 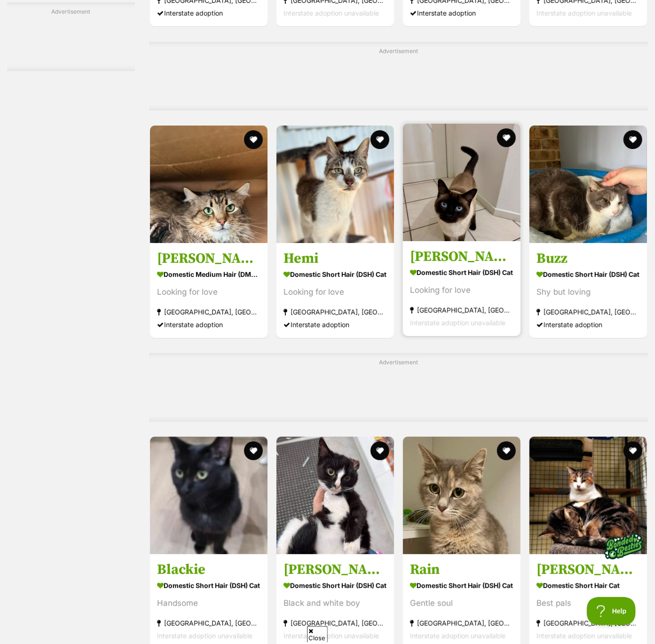 I want to click on img: bonded besties, so click(x=624, y=546).